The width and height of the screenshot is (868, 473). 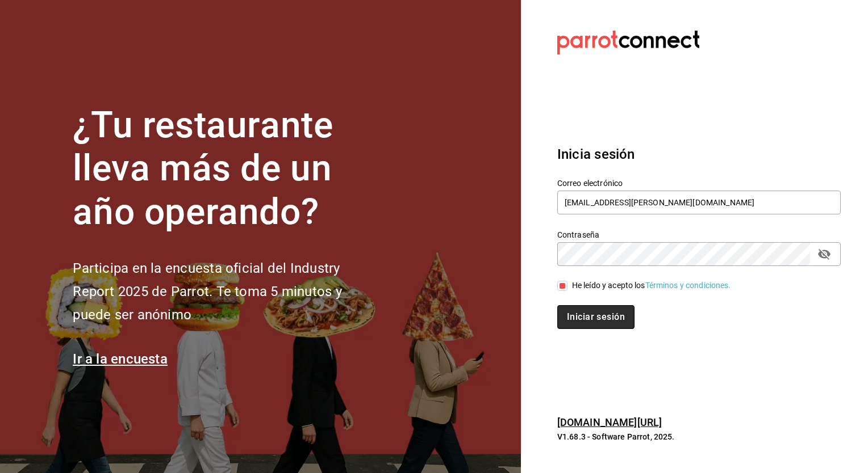 I want to click on h2: Participa en la encuesta oficial del Industry Report 2025 de Parrot. Te toma 5 minutos y puede se..., so click(x=226, y=292).